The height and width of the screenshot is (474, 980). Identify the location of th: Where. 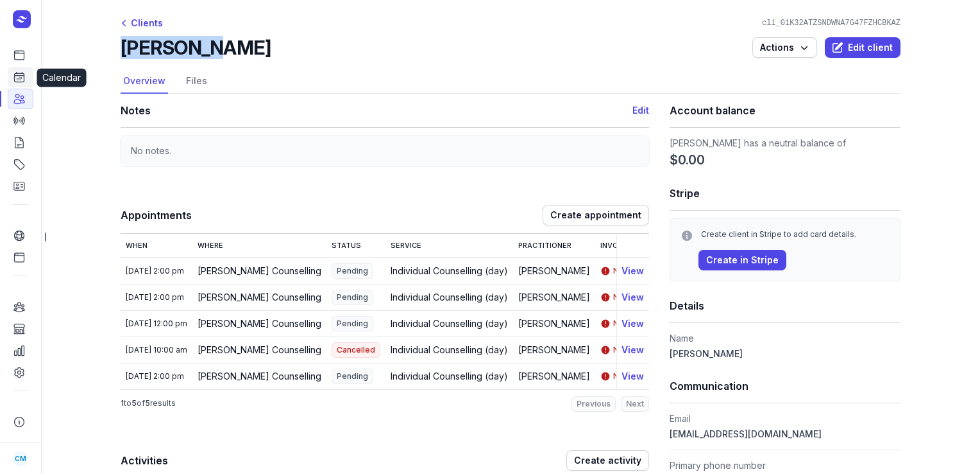
(259, 245).